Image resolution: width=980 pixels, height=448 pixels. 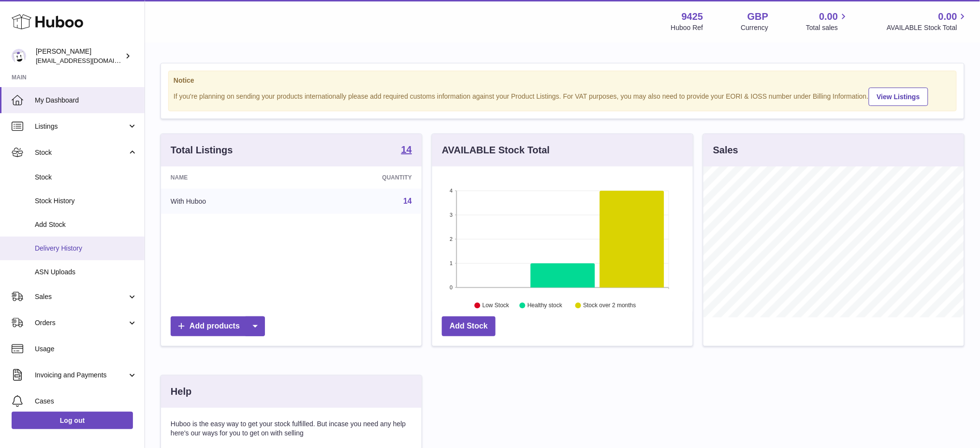 I want to click on span: Add Stock, so click(x=86, y=224).